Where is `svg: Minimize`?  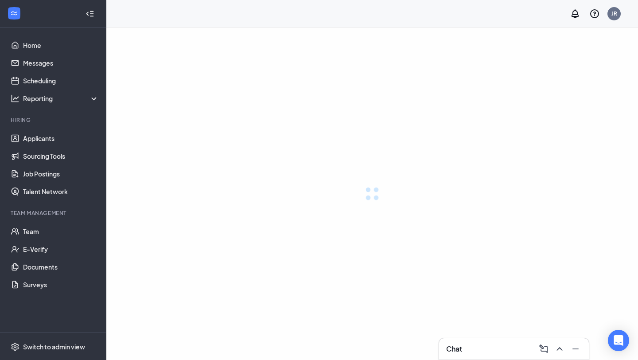
svg: Minimize is located at coordinates (575, 348).